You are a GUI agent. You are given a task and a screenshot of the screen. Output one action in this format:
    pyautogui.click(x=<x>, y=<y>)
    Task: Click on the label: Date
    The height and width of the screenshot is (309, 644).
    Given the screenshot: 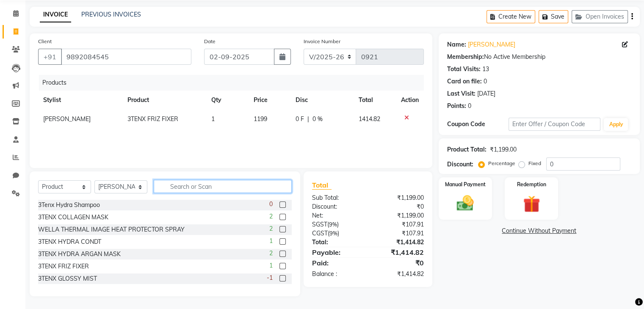 What is the action you would take?
    pyautogui.click(x=210, y=42)
    